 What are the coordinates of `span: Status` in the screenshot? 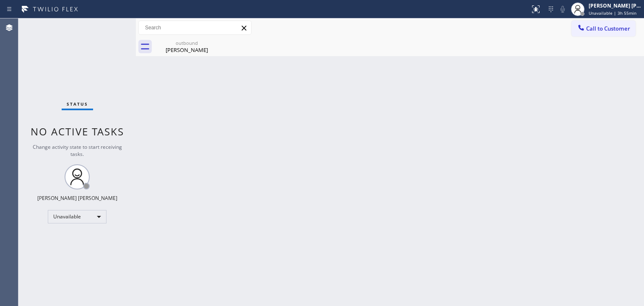 It's located at (77, 104).